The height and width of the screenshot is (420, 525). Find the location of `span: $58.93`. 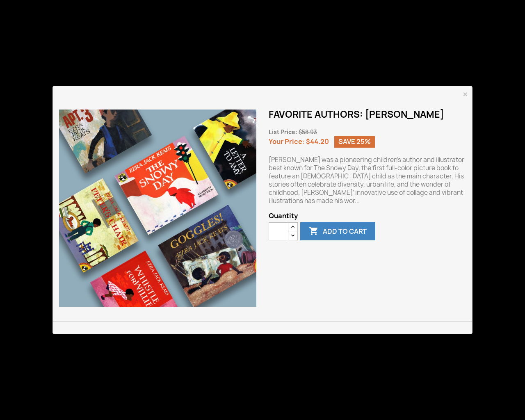

span: $58.93 is located at coordinates (308, 132).